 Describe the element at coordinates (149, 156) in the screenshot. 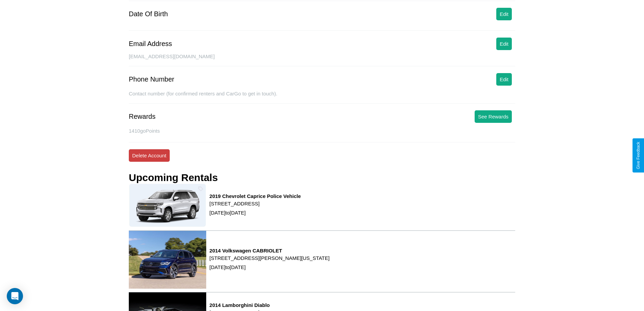

I see `button: Delete Account` at that location.